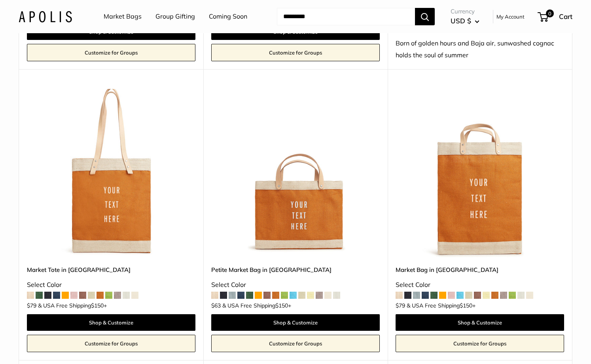  Describe the element at coordinates (111, 173) in the screenshot. I see `img: Market Tote in Cognac` at that location.